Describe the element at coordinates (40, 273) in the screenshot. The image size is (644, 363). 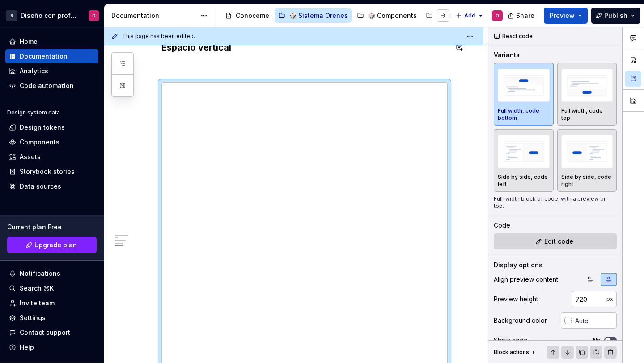
I see `div: Notifications` at that location.